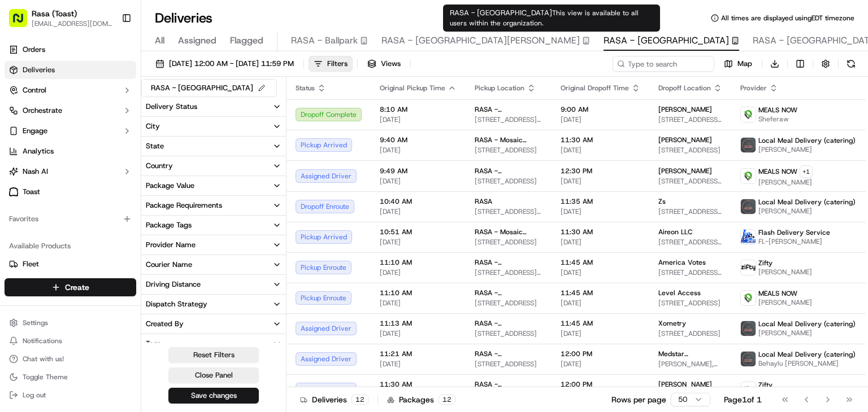 This screenshot has width=868, height=412. Describe the element at coordinates (144, 258) in the screenshot. I see `span: API Documentation` at that location.